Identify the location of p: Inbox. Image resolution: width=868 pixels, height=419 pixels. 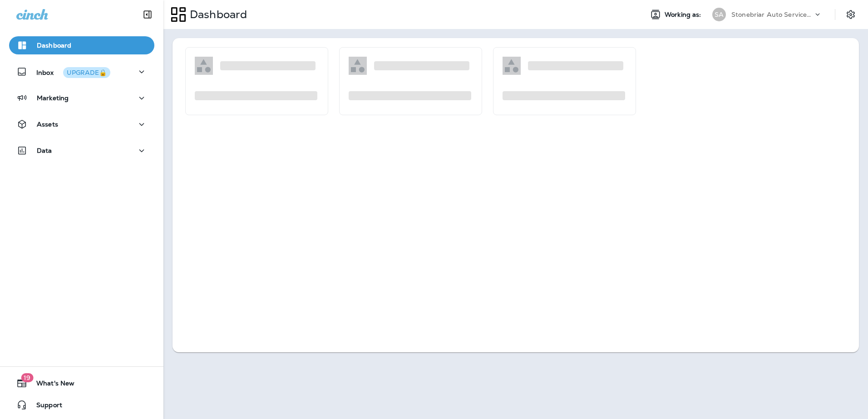
(73, 72).